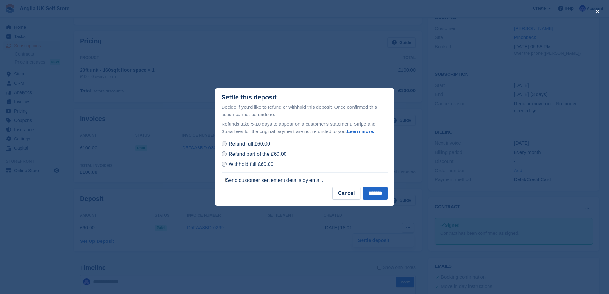  I want to click on a: Learn more., so click(361, 131).